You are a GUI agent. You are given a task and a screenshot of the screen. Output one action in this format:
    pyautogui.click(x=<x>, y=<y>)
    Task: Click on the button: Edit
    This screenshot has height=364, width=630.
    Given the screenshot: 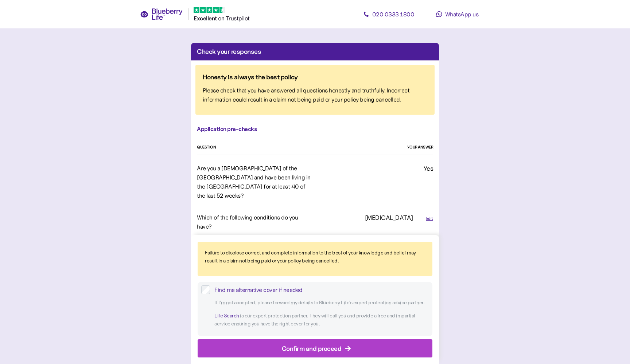 What is the action you would take?
    pyautogui.click(x=430, y=218)
    